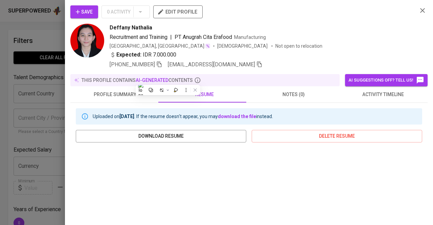 The height and width of the screenshot is (225, 433). What do you see at coordinates (161, 136) in the screenshot?
I see `span: download resume` at bounding box center [161, 136].